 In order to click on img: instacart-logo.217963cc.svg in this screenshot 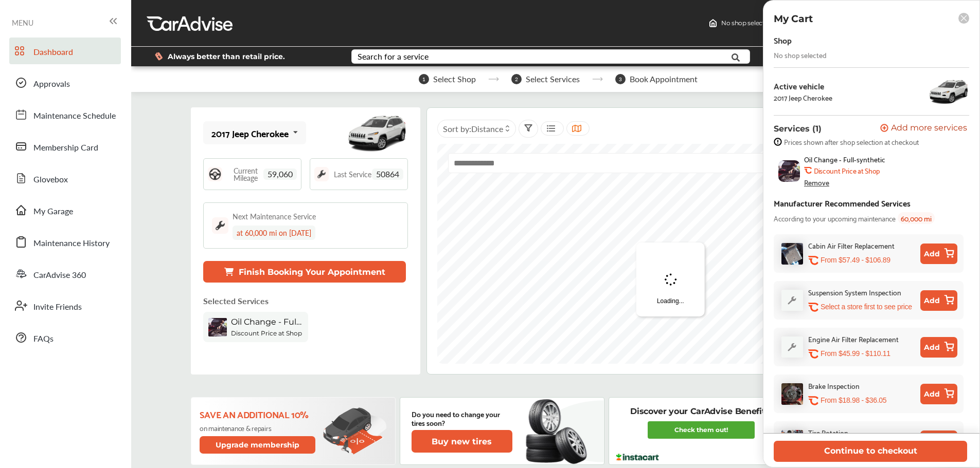, I will do `click(637, 457)`.